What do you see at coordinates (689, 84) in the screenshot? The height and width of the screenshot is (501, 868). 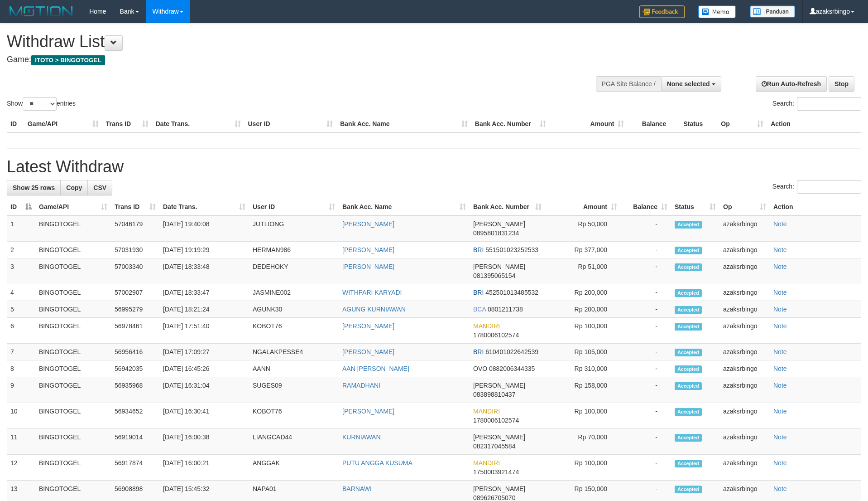 I see `span: None selected` at bounding box center [689, 84].